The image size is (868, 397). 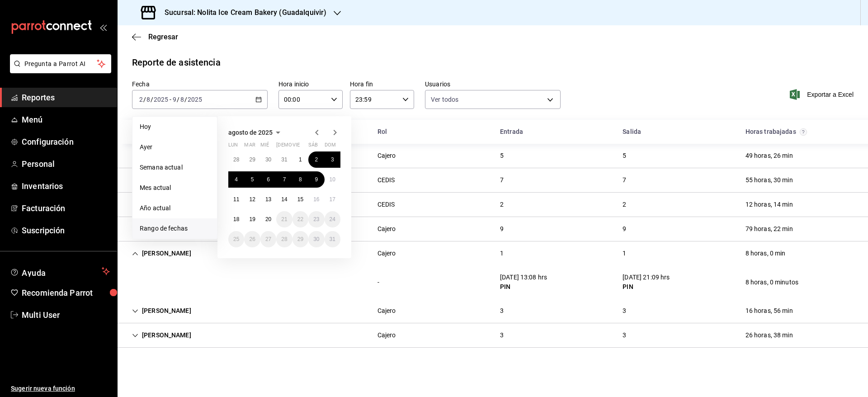 What do you see at coordinates (316, 180) in the screenshot?
I see `abbr: 9 de agosto de 2025` at bounding box center [316, 180].